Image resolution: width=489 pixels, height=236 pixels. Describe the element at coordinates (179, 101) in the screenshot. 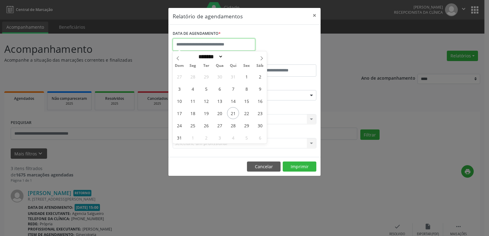

I see `span: Agosto 10, 2025` at that location.